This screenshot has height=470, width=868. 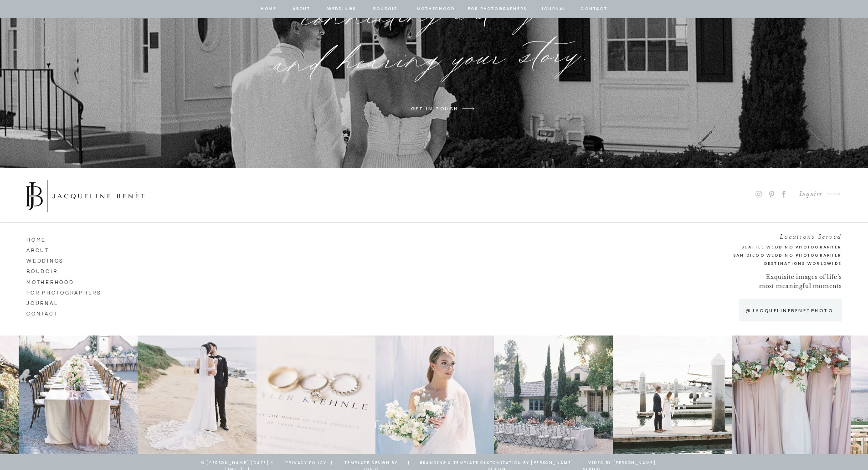 I want to click on a: template design by tonic, so click(x=371, y=464).